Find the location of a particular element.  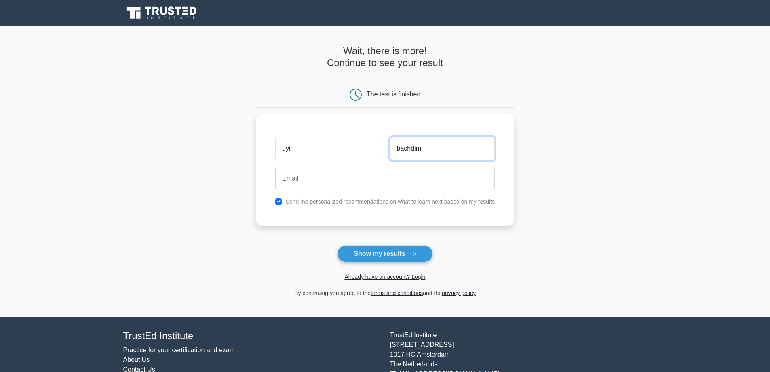

a: Practice for your certification and exam is located at coordinates (179, 349).